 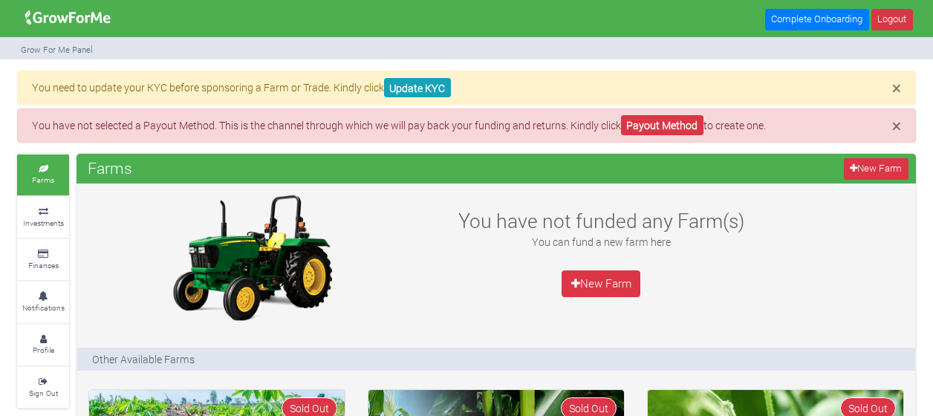 I want to click on p: You need to update your KYC before sponsoring a Farm or Trade. Kindly click, so click(x=466, y=87).